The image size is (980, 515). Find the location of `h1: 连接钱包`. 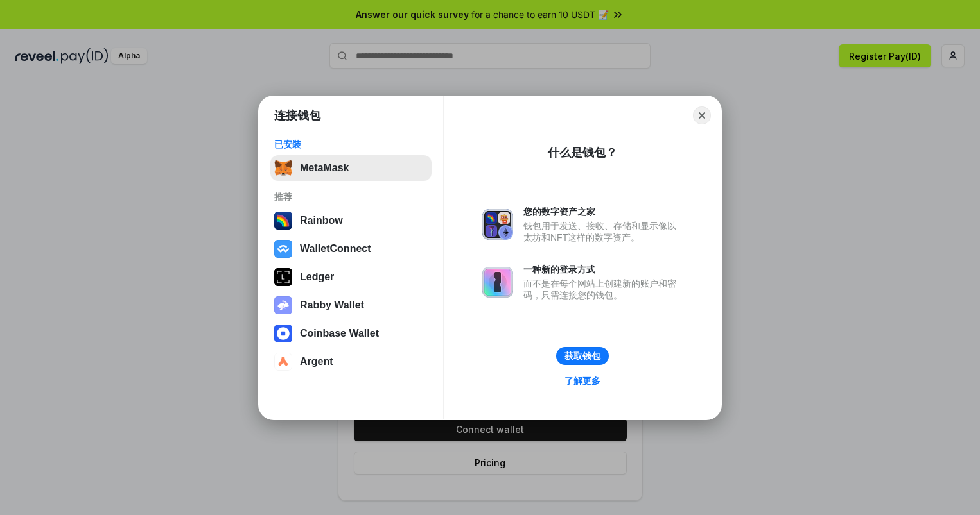

h1: 连接钱包 is located at coordinates (298, 116).